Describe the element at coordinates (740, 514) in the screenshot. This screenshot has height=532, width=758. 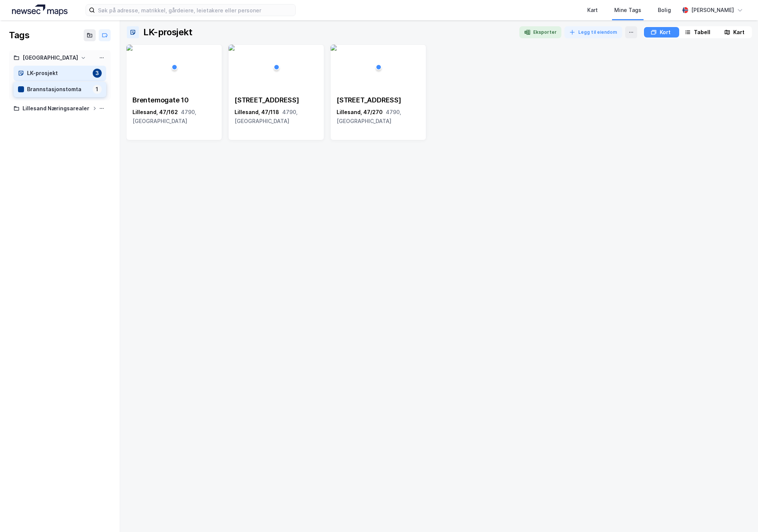
I see `div: Kontrollprogram for chat` at that location.